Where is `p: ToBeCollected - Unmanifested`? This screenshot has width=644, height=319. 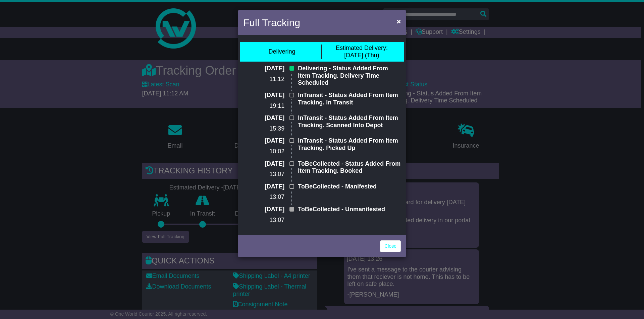
p: ToBeCollected - Unmanifested is located at coordinates (349, 210).